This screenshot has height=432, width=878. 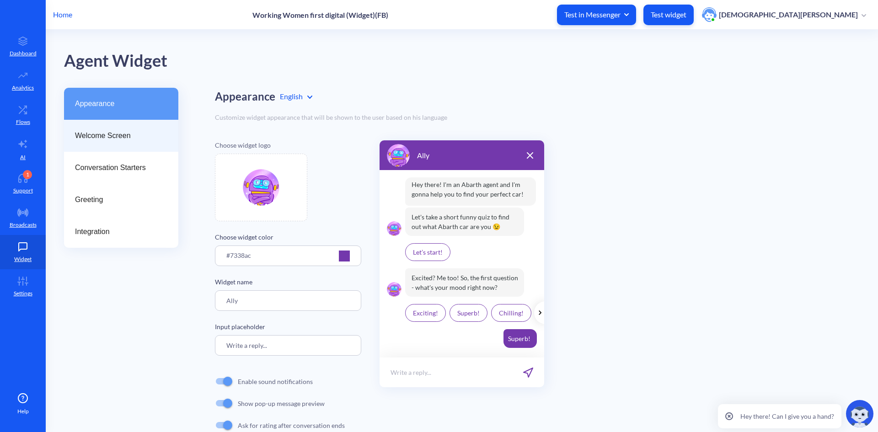 What do you see at coordinates (596, 15) in the screenshot?
I see `span: Test in Messenger` at bounding box center [596, 15].